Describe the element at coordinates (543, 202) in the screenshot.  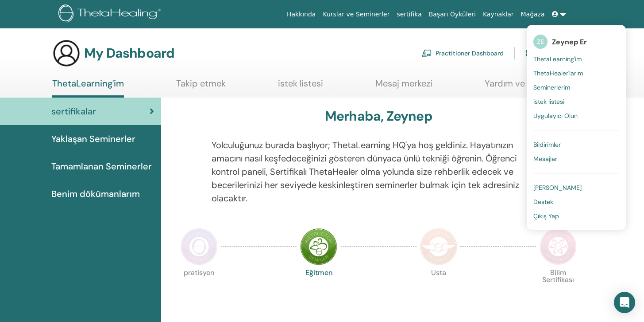
I see `span: Destek` at that location.